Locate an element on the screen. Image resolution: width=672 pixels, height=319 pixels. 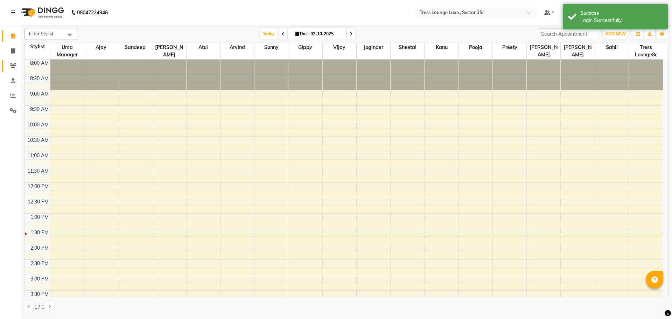
img: logo is located at coordinates (42, 13).